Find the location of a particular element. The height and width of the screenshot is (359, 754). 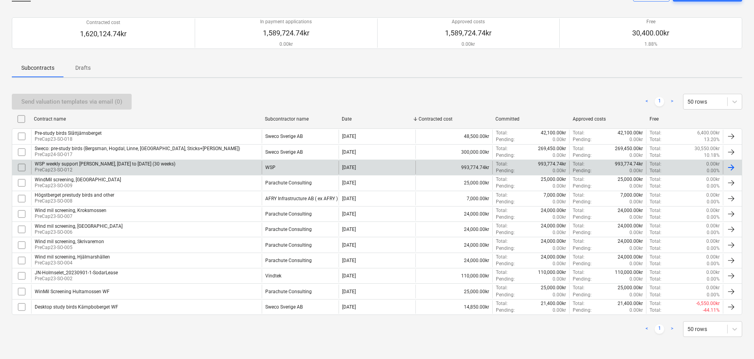

p: 7,000.00kr is located at coordinates (631, 195).